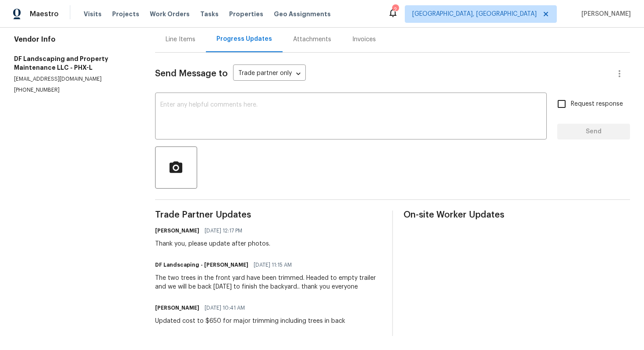 The width and height of the screenshot is (644, 350). What do you see at coordinates (246, 14) in the screenshot?
I see `span: Properties` at bounding box center [246, 14].